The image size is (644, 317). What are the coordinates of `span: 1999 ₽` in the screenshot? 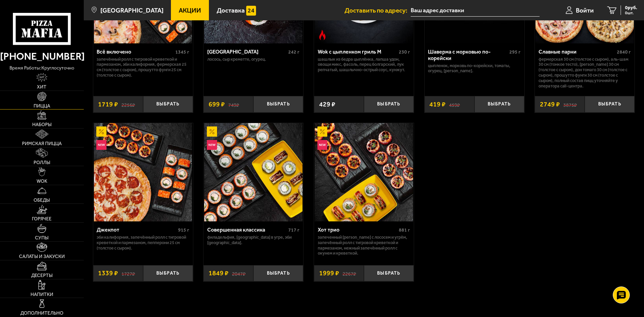 It's located at (329, 274).